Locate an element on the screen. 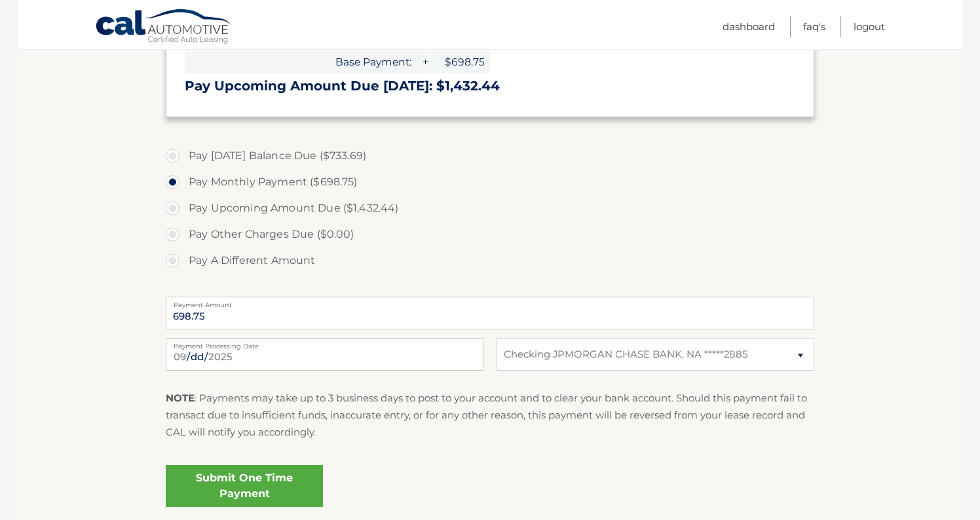 The height and width of the screenshot is (520, 980). span: Base Payment: is located at coordinates (301, 61).